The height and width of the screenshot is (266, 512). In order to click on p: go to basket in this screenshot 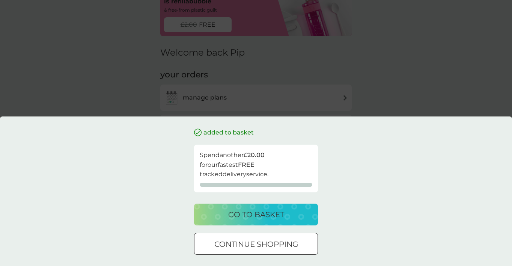, I will do `click(256, 214)`.